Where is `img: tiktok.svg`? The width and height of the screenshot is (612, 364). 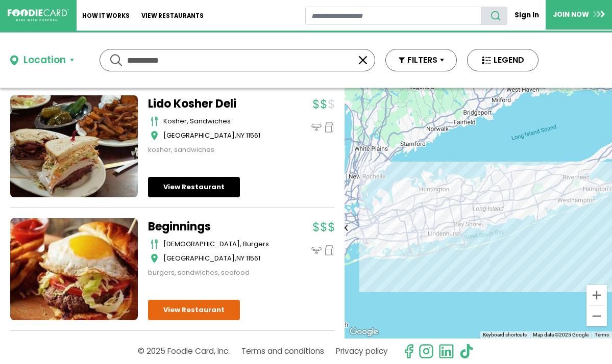
img: tiktok.svg is located at coordinates (466, 351).